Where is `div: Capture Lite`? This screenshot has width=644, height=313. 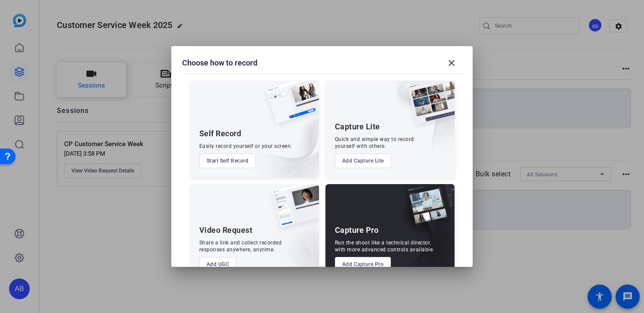 div: Capture Lite is located at coordinates (357, 127).